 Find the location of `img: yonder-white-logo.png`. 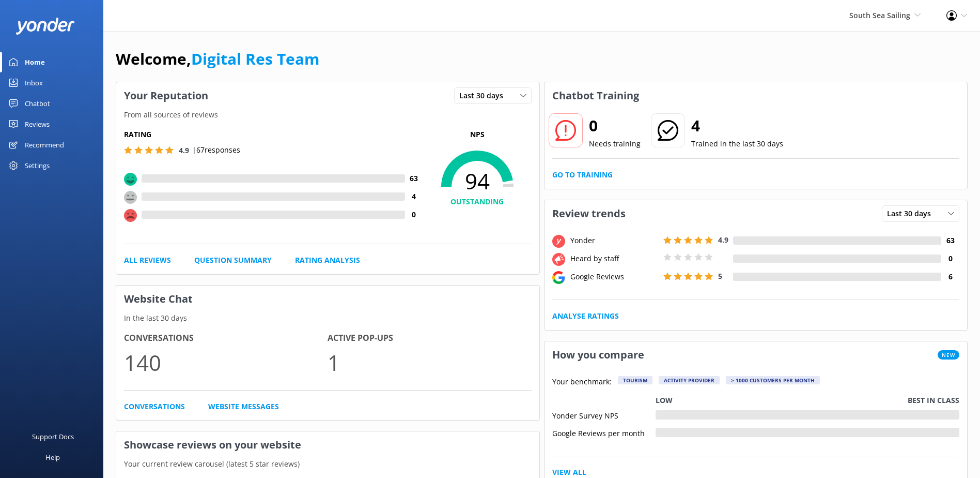

img: yonder-white-logo.png is located at coordinates (45, 26).